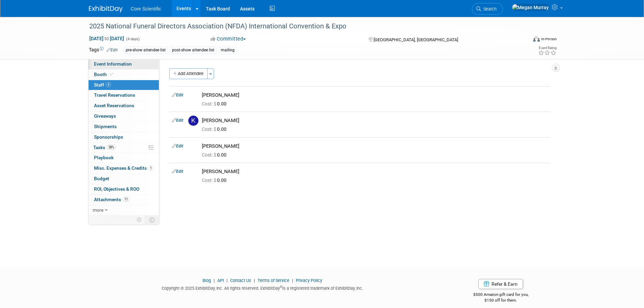  Describe the element at coordinates (124, 138) in the screenshot. I see `a: Sponsorships` at that location.